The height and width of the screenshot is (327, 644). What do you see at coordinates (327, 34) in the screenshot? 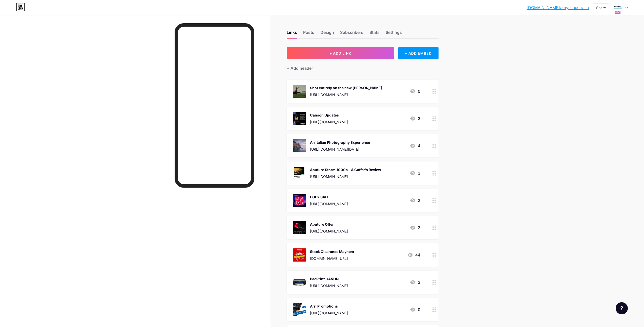
I see `div: Design` at bounding box center [327, 34].